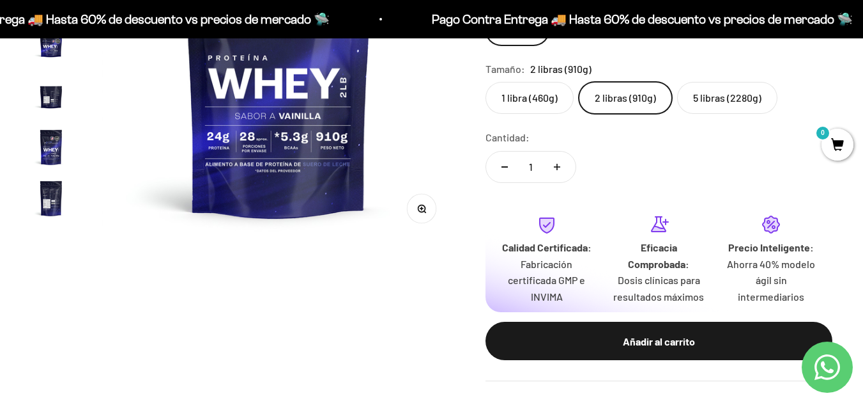 The width and height of the screenshot is (863, 405). What do you see at coordinates (771, 280) in the screenshot?
I see `p: Ahorra 40% modelo ágil sin intermediarios` at bounding box center [771, 280].